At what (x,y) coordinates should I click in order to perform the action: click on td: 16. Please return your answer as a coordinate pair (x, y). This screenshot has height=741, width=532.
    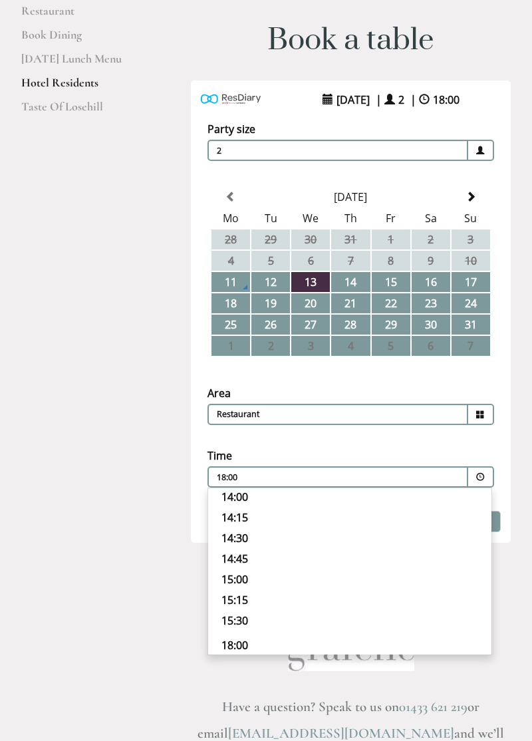
    Looking at the image, I should click on (431, 282).